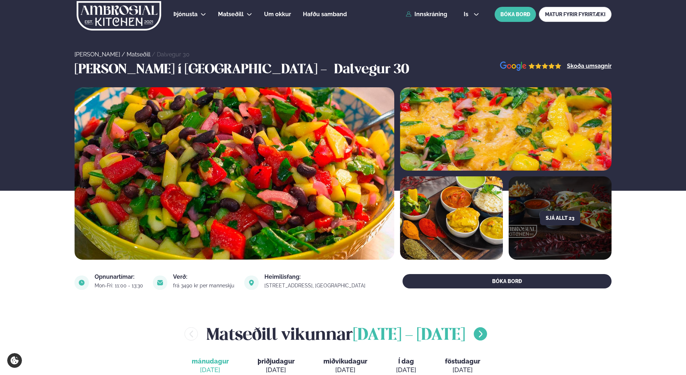 Image resolution: width=686 pixels, height=375 pixels. What do you see at coordinates (335, 334) in the screenshot?
I see `h2: Matseðill vikunnar` at bounding box center [335, 334].